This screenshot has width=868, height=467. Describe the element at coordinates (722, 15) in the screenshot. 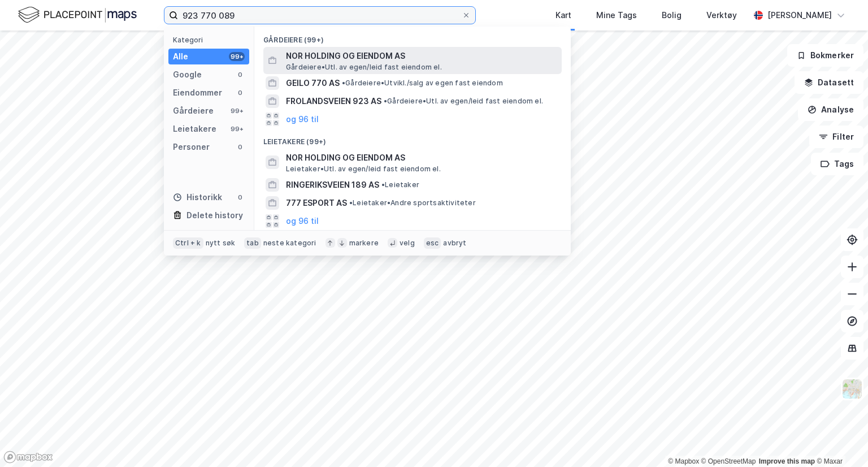

I see `div: Verktøy` at that location.